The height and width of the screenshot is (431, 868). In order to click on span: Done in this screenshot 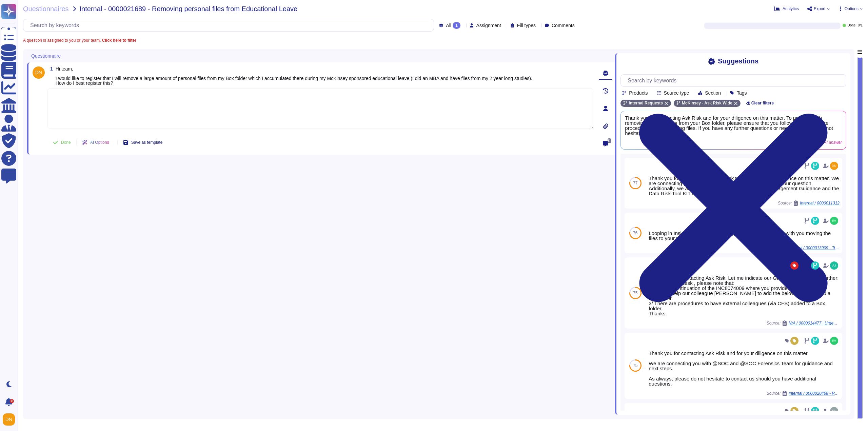, I will do `click(66, 142)`.